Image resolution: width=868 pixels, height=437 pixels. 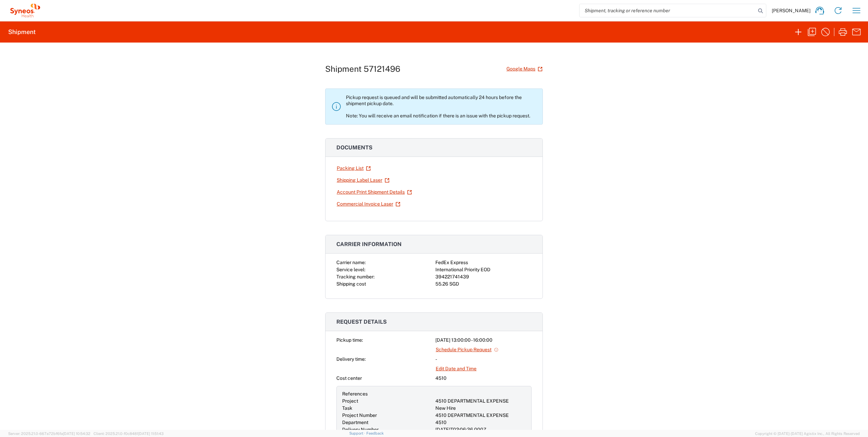 What do you see at coordinates (374, 192) in the screenshot?
I see `a: Account Print Shipment Details` at bounding box center [374, 192].